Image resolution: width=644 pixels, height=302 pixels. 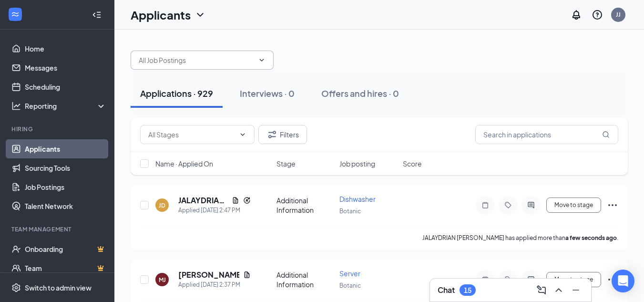 What do you see at coordinates (541, 290) in the screenshot?
I see `button: ComposeMessage` at bounding box center [541, 290].